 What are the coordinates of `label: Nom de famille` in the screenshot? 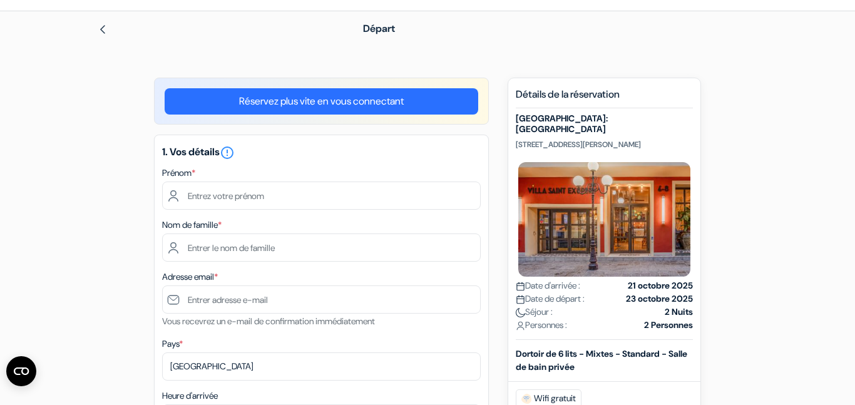 It's located at (192, 225).